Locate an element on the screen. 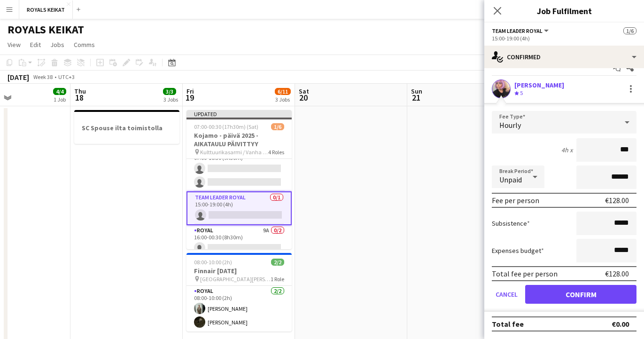  button: Team Leader Royal is located at coordinates (521, 31).